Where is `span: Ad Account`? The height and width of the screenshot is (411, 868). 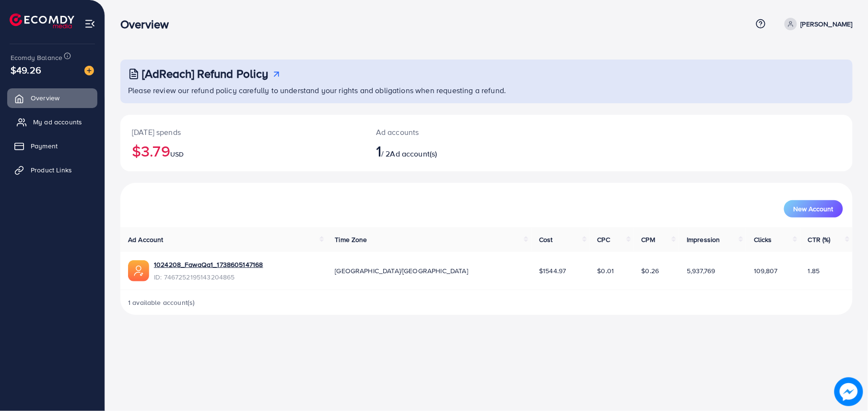 span: Ad Account is located at coordinates (146, 239).